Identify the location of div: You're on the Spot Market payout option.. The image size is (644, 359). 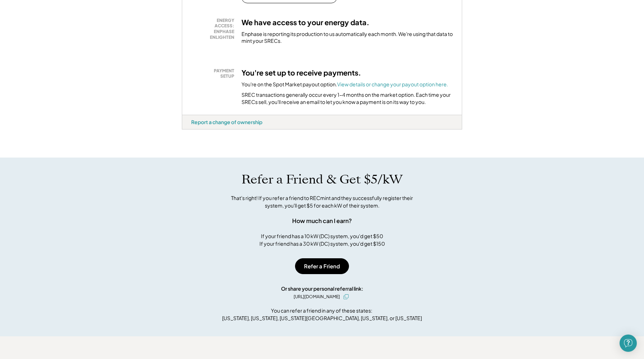
(345, 85).